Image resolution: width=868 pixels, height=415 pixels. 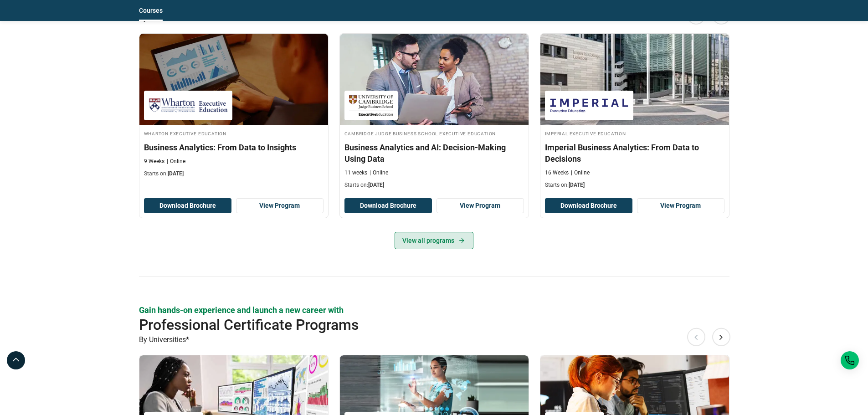 I want to click on p: 11 weeks, so click(x=356, y=172).